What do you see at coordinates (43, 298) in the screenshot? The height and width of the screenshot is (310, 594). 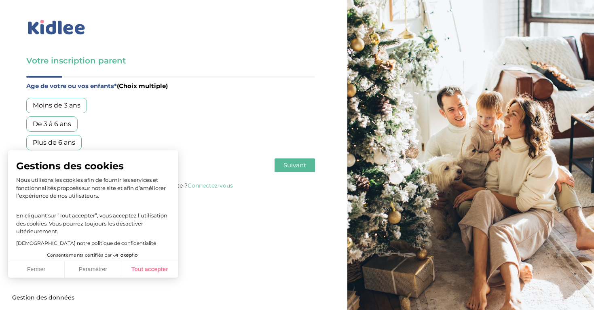 I see `button: Fermer le widget sans consentement` at bounding box center [43, 298].